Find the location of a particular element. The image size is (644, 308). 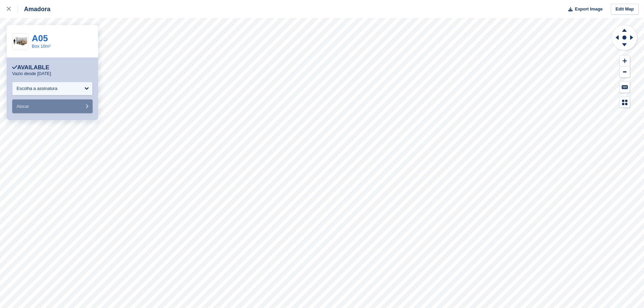

div: Amadora is located at coordinates (34, 9).